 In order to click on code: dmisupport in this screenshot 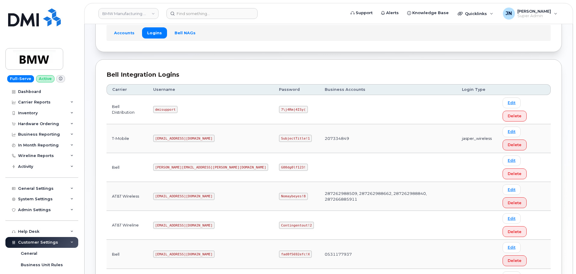, I will do `click(166, 110)`.